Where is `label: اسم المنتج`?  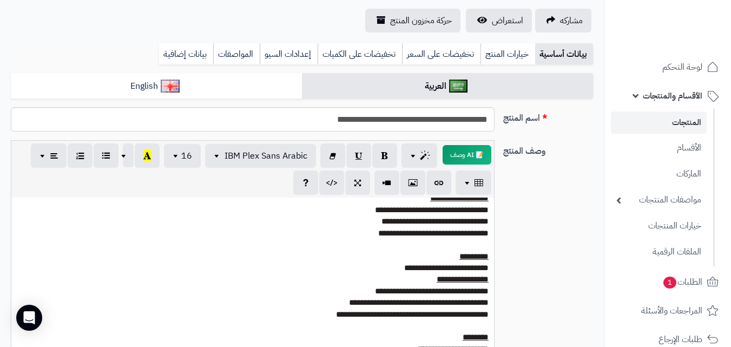 label: اسم المنتج is located at coordinates (548, 116).